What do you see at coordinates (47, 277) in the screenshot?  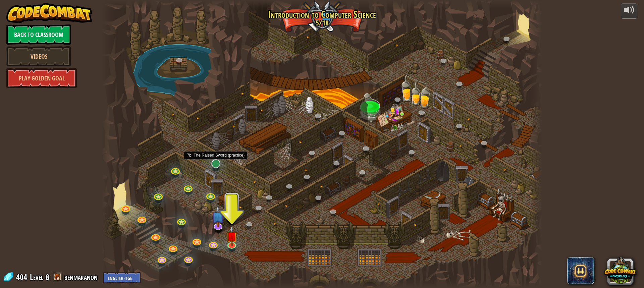 I see `span: 8` at bounding box center [47, 277].